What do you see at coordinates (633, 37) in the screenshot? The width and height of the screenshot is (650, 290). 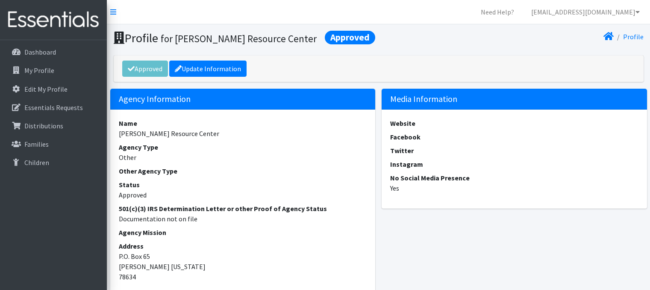 I see `a: Profile` at bounding box center [633, 37].